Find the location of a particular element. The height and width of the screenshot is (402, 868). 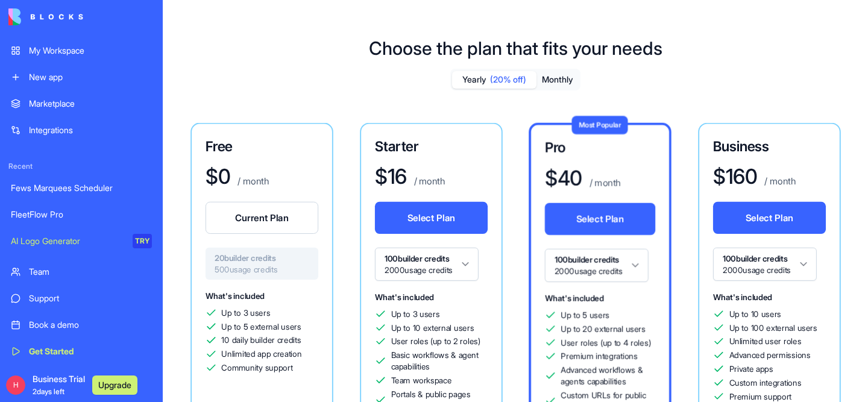

button: Monthly is located at coordinates (558, 80).